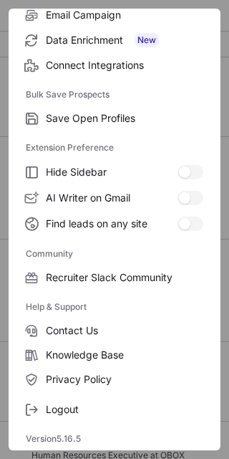  Describe the element at coordinates (115, 118) in the screenshot. I see `label: Save Open Profiles` at that location.